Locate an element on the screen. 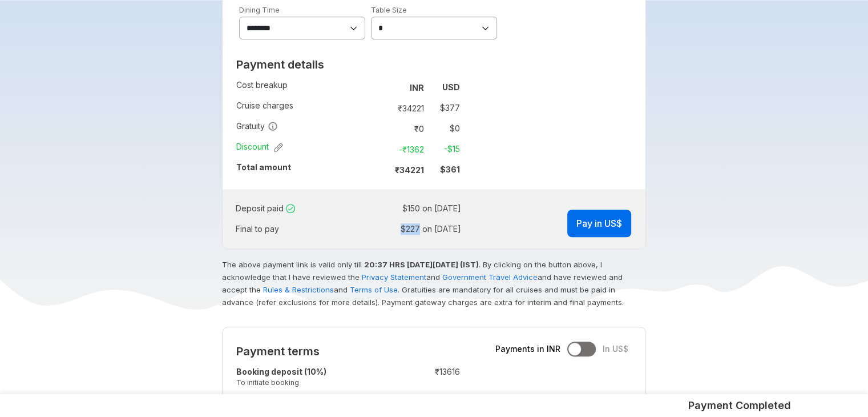  span: Gratuity is located at coordinates (257, 126).